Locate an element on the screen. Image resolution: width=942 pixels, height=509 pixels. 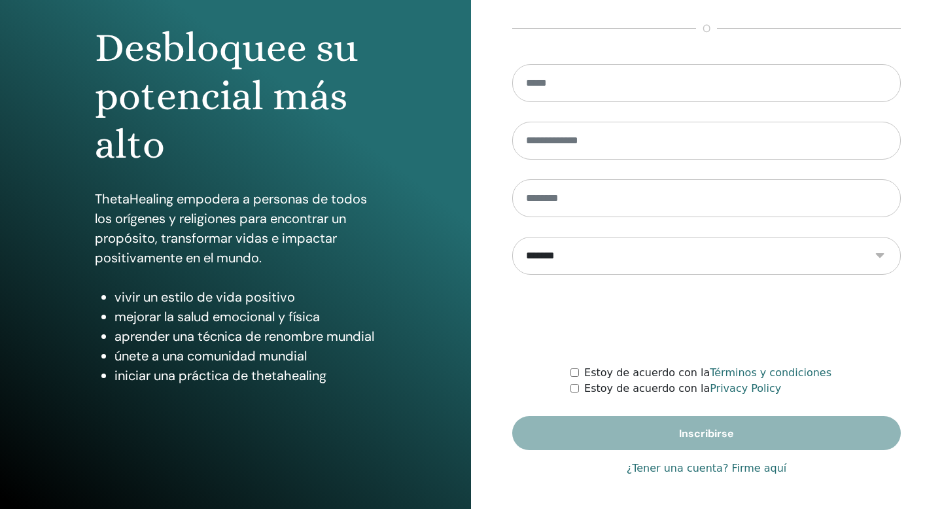
h1: Desbloquee su potencial más alto is located at coordinates (235, 96).